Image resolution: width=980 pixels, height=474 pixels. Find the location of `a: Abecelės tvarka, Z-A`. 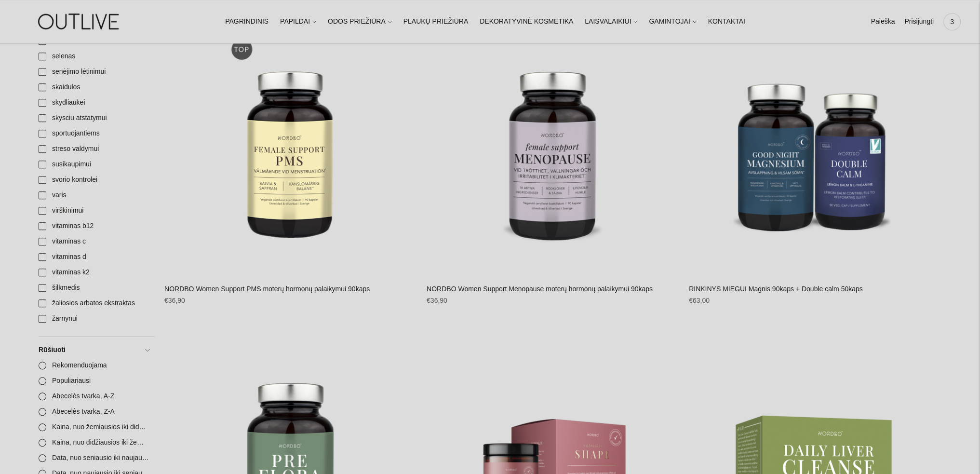

a: Abecelės tvarka, Z-A is located at coordinates (94, 412).